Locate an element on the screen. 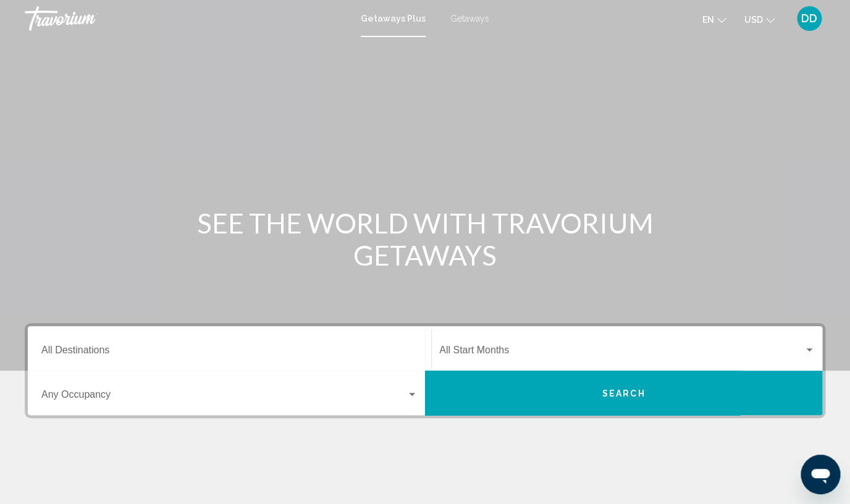 Image resolution: width=850 pixels, height=504 pixels. span: Getaways is located at coordinates (469, 19).